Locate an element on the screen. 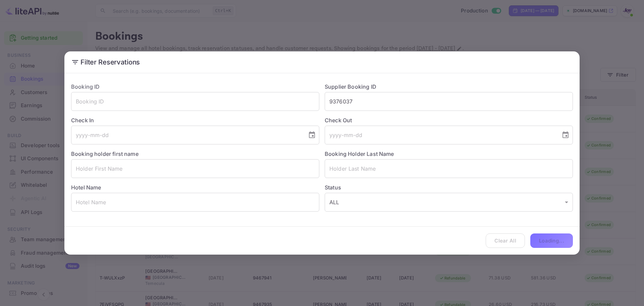 This screenshot has height=306, width=644. label: Hotel Name is located at coordinates (86, 188).